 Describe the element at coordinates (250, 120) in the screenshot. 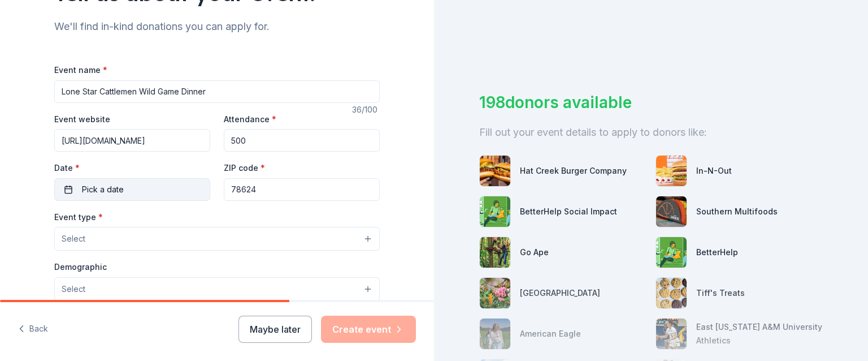

I see `label: Attendance` at that location.